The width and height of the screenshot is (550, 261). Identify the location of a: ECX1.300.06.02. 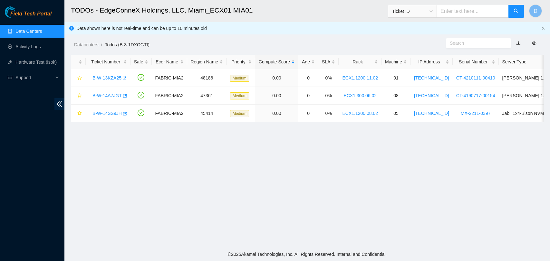
(360, 96).